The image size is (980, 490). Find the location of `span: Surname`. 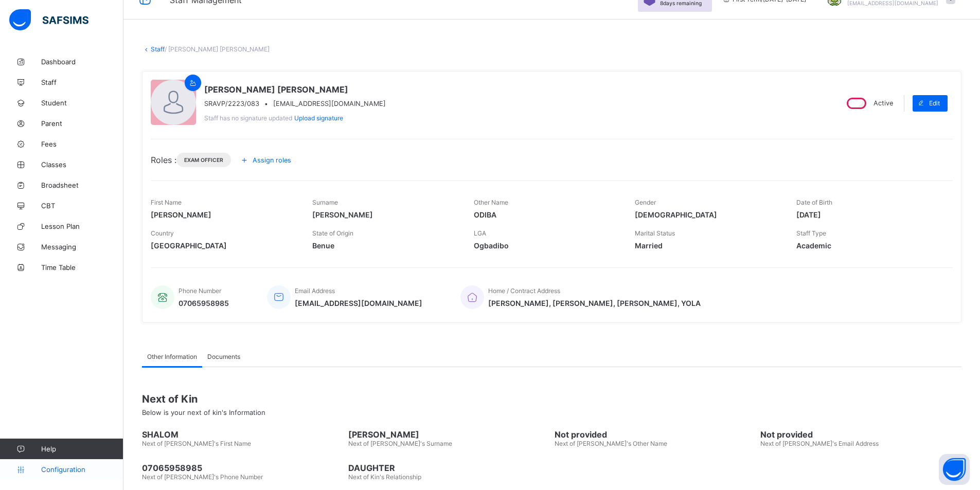

span: Surname is located at coordinates (325, 202).